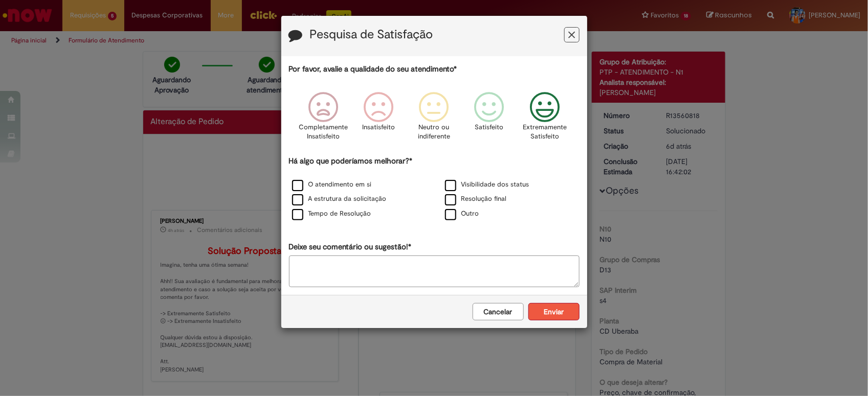 This screenshot has width=868, height=396. I want to click on p: Insatisfeito, so click(378, 127).